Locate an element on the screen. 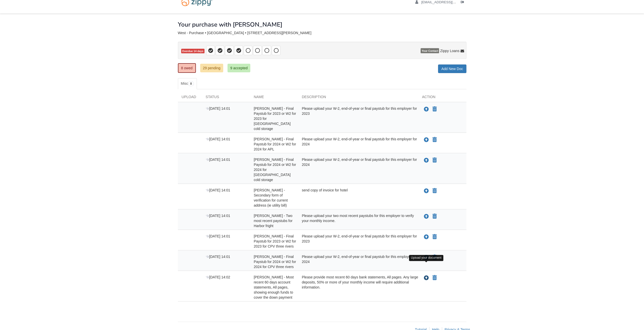  button: Upload Megen West - Final Paystub for 2024 or W2 for 2024 for United States cold storage is located at coordinates (426, 161).